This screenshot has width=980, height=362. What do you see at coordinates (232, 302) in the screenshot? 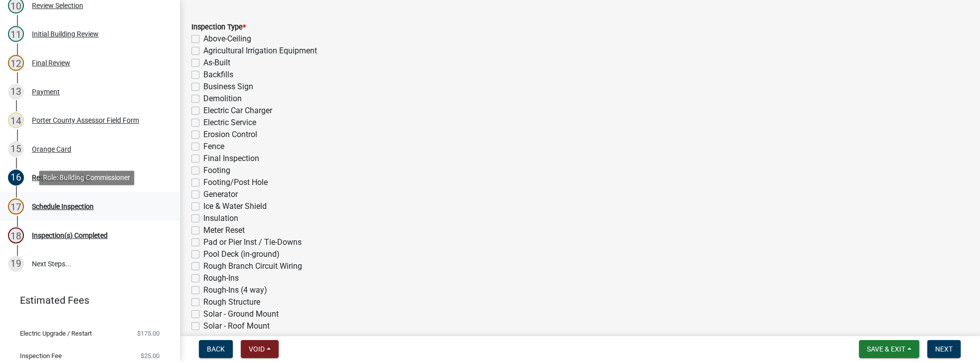
I see `label: Rough Structure` at bounding box center [232, 302].